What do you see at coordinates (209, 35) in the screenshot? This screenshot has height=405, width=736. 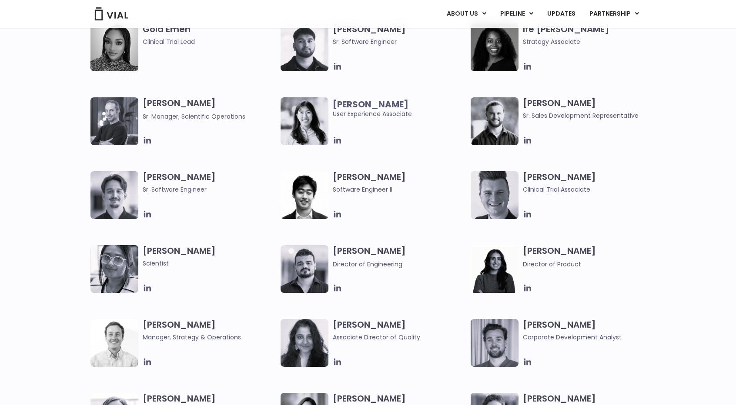 I see `h3: Gold Emeh` at bounding box center [209, 35].